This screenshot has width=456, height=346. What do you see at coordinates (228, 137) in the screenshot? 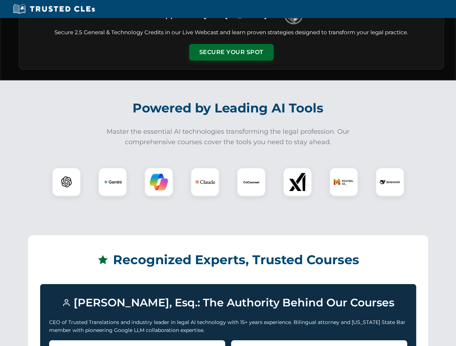
I see `p: Master the essential AI technologies transforming the legal profession. Our comprehensive courses...` at bounding box center [228, 137].